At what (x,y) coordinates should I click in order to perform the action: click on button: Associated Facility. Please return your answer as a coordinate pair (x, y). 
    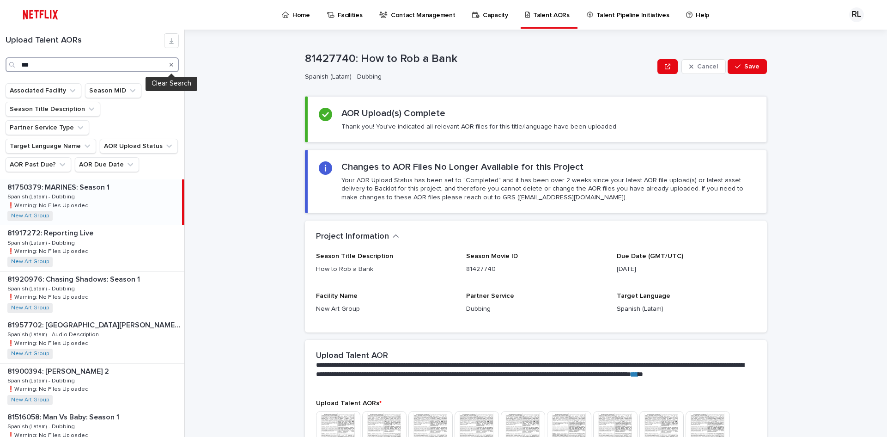
    Looking at the image, I should click on (43, 91).